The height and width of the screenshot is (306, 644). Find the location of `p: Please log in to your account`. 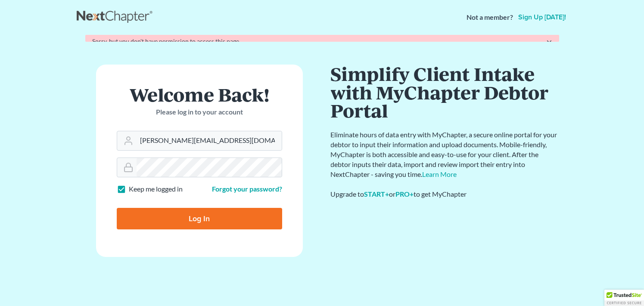

p: Please log in to your account is located at coordinates (200, 112).